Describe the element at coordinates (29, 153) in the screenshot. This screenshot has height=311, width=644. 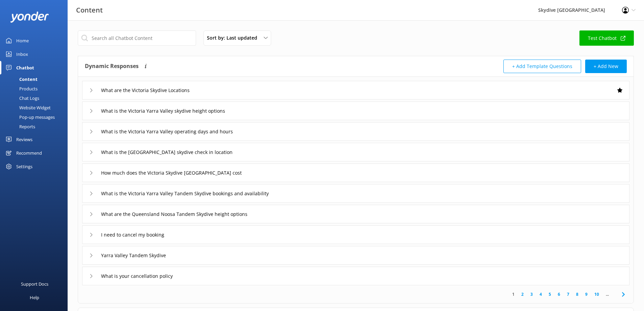
I see `div: Recommend` at that location.